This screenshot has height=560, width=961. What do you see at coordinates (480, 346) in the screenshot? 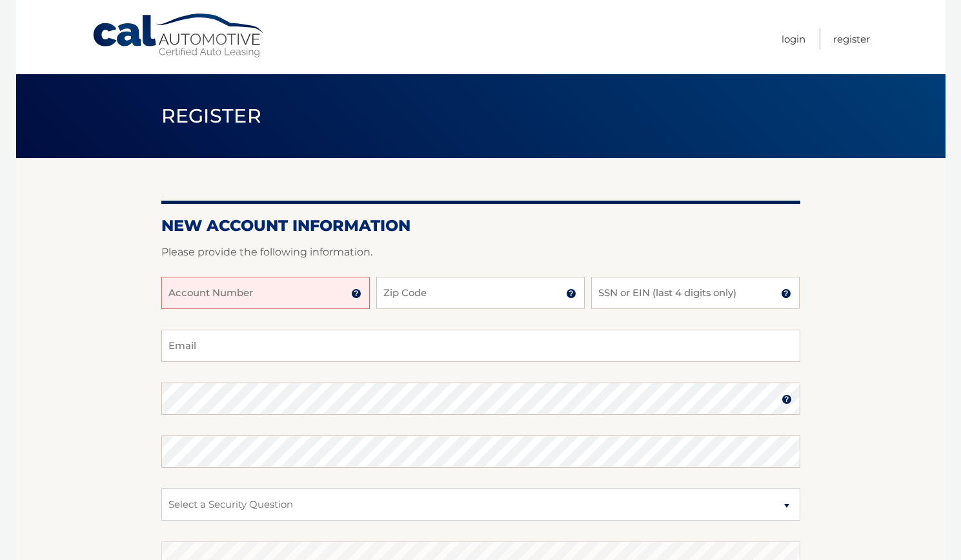
I see `input: Email` at bounding box center [480, 346].